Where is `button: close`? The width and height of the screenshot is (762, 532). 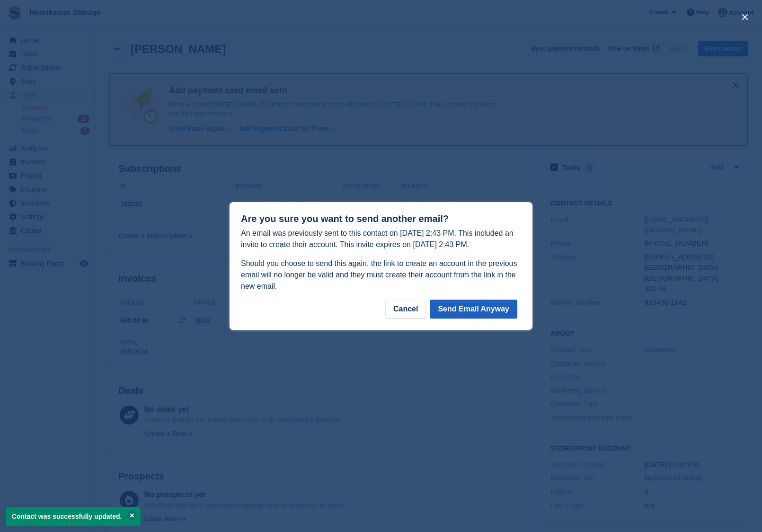 button: close is located at coordinates (745, 17).